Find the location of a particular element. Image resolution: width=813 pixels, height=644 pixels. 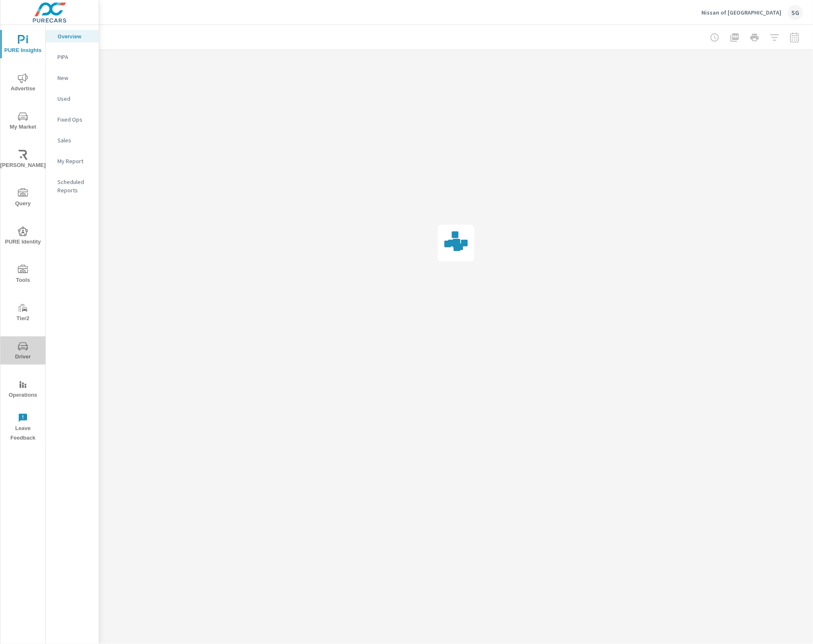

div: Overview is located at coordinates (72, 37).